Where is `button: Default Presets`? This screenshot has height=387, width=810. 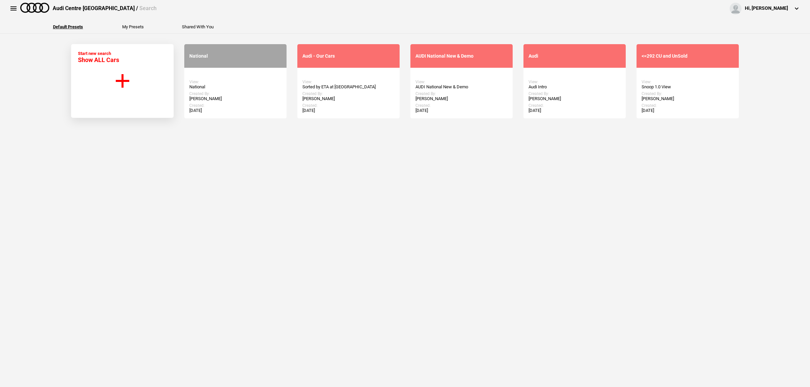
button: Default Presets is located at coordinates (68, 27).